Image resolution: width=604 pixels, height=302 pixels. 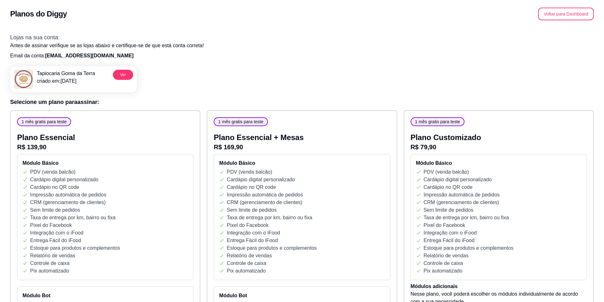 What do you see at coordinates (66, 74) in the screenshot?
I see `p: Tapiocaria Goma da Terra` at bounding box center [66, 74].